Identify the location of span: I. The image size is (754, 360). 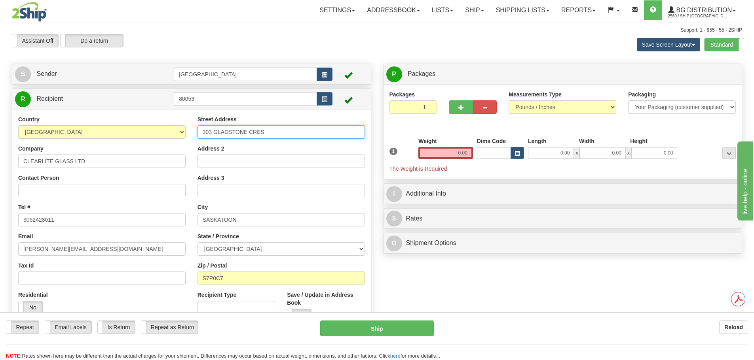
(394, 194).